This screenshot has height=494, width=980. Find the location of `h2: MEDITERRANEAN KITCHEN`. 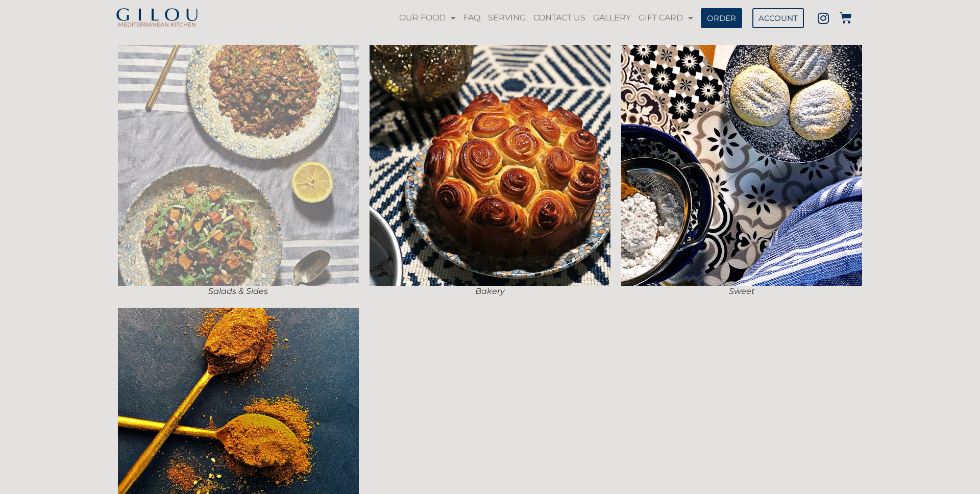

h2: MEDITERRANEAN KITCHEN is located at coordinates (157, 24).